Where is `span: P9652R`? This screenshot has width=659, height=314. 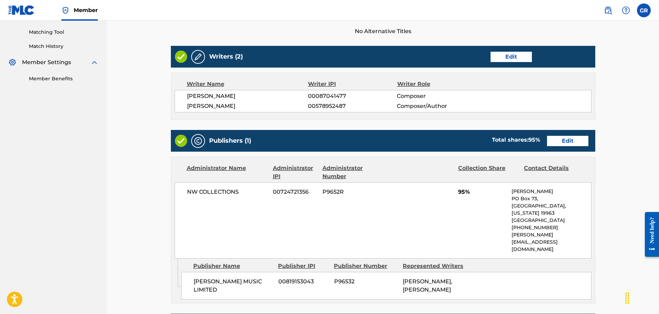
span: P9652R is located at coordinates (353, 192).